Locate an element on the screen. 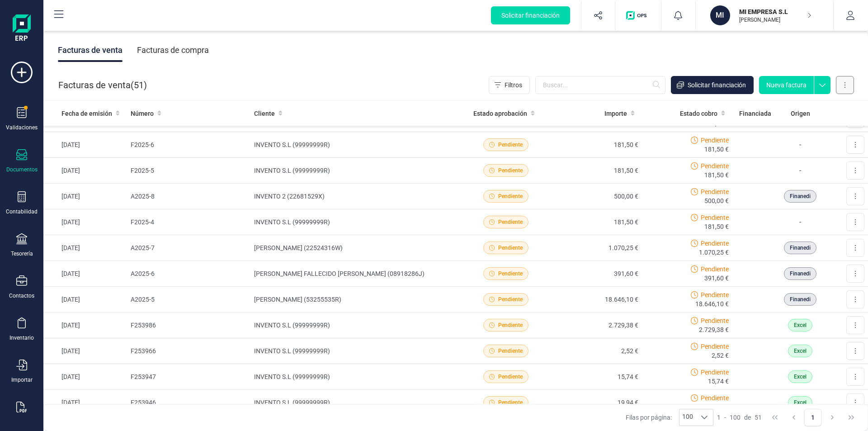  span: Número is located at coordinates (142, 113).